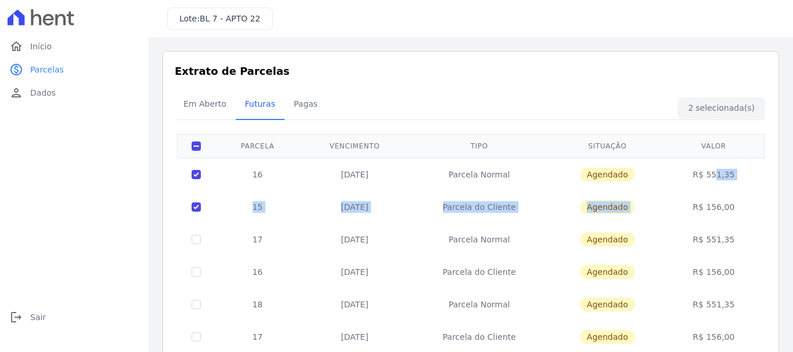 The image size is (793, 352). I want to click on span: Dados, so click(43, 93).